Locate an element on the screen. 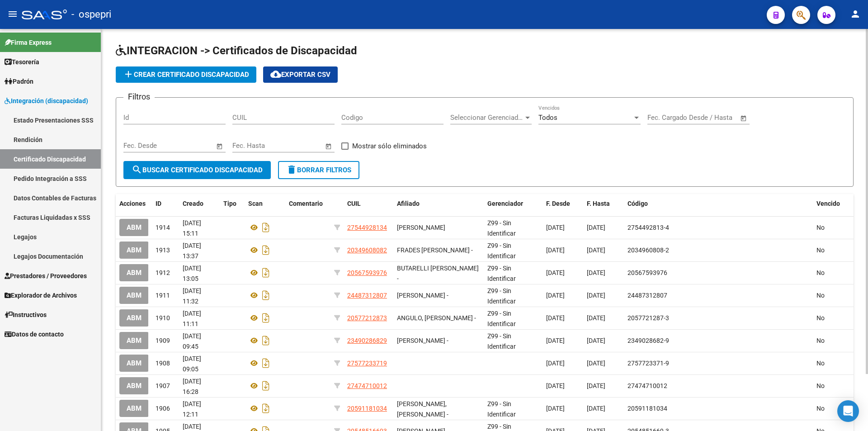 This screenshot has width=868, height=431. span: 20577212873 is located at coordinates (367, 318).